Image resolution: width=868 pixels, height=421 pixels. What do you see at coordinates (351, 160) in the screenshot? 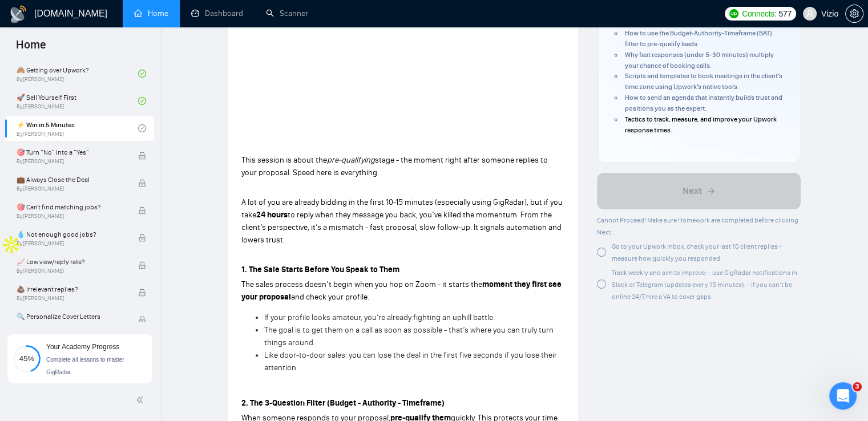
I see `em: pre-qualifying` at bounding box center [351, 160].